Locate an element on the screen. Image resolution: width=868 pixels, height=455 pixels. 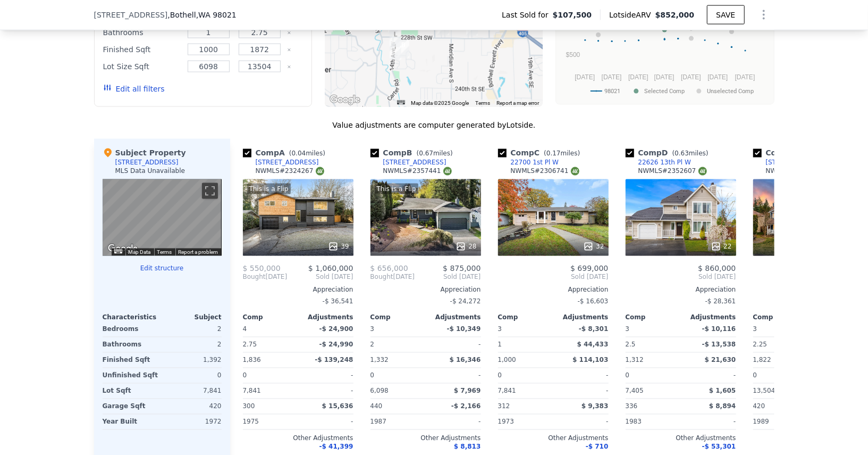
div: Comp E is located at coordinates (796, 153).